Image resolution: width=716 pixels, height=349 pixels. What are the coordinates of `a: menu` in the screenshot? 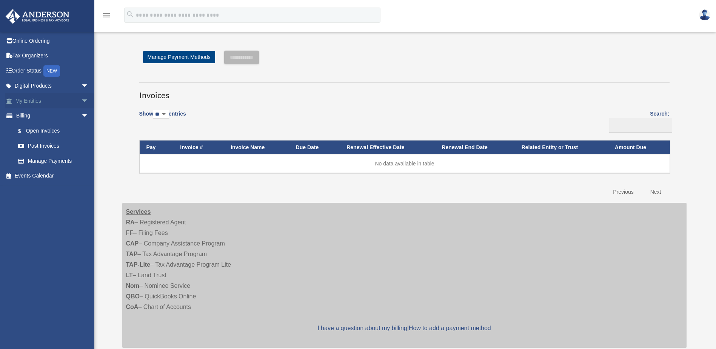 It's located at (106, 16).